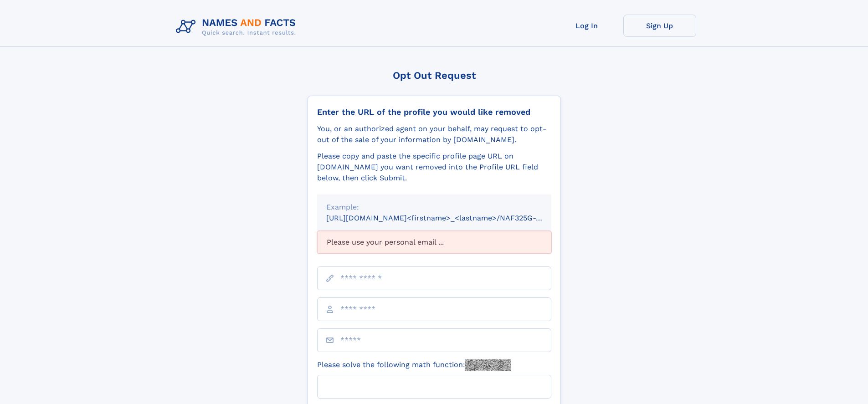 This screenshot has height=404, width=868. What do you see at coordinates (434, 207) in the screenshot?
I see `div: Example:` at bounding box center [434, 207].